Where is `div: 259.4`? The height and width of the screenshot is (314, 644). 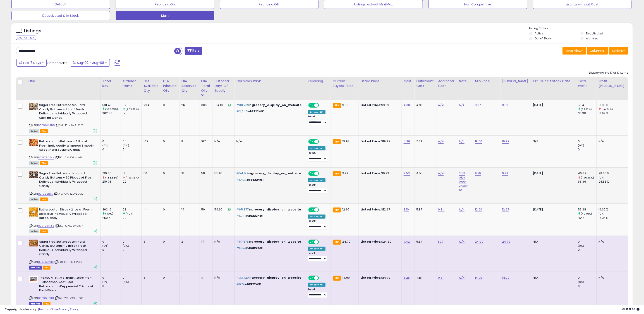
div: 259.4 is located at coordinates (111, 218).